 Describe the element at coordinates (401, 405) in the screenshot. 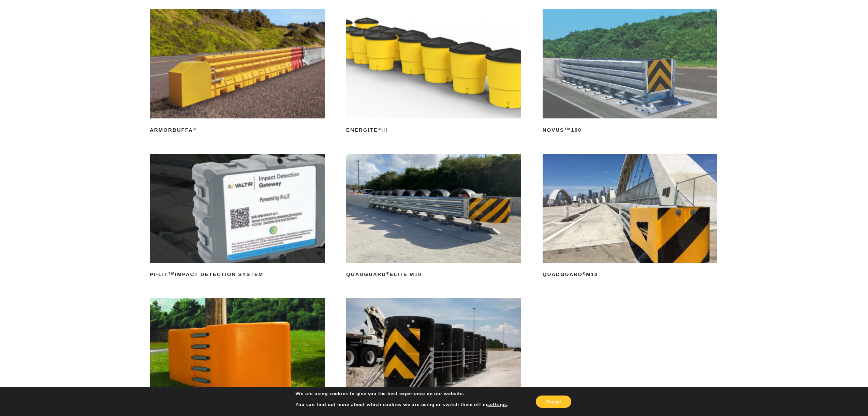

I see `p: You can find out more about which cookies we are using or switch them off in .` at that location.